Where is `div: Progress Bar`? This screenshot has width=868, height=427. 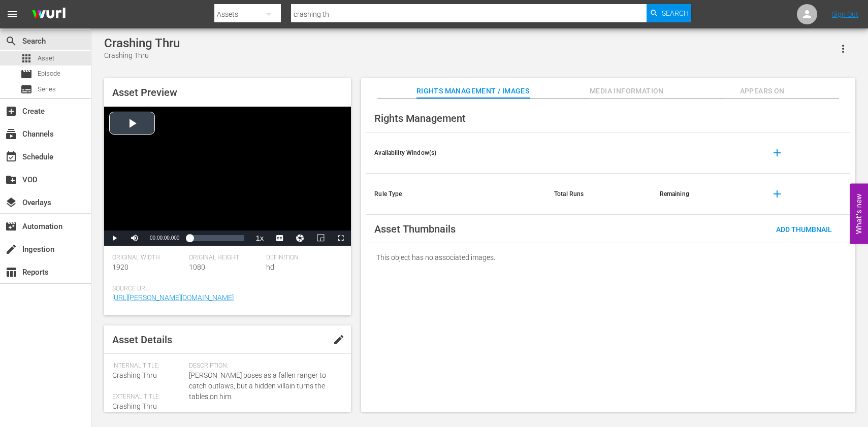 div: Progress Bar is located at coordinates (217, 238).